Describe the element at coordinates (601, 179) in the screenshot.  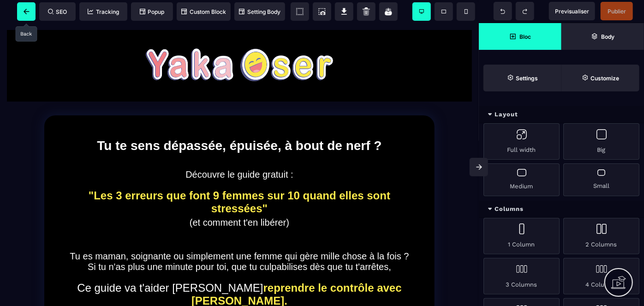
I see `div: Small` at that location.